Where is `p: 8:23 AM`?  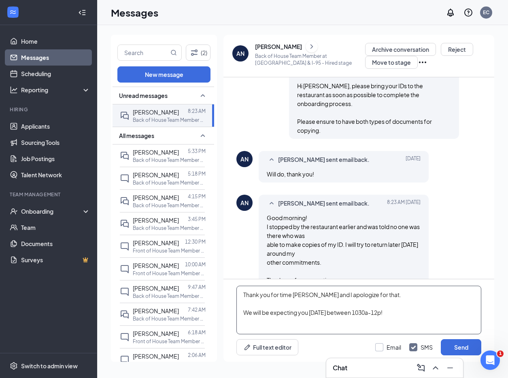
p: 8:23 AM is located at coordinates (197, 111).